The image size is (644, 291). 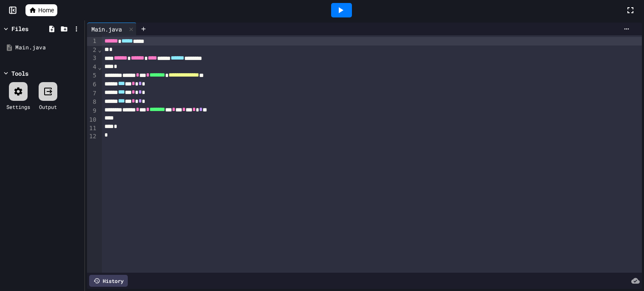 What do you see at coordinates (46, 10) in the screenshot?
I see `span: Home` at bounding box center [46, 10].